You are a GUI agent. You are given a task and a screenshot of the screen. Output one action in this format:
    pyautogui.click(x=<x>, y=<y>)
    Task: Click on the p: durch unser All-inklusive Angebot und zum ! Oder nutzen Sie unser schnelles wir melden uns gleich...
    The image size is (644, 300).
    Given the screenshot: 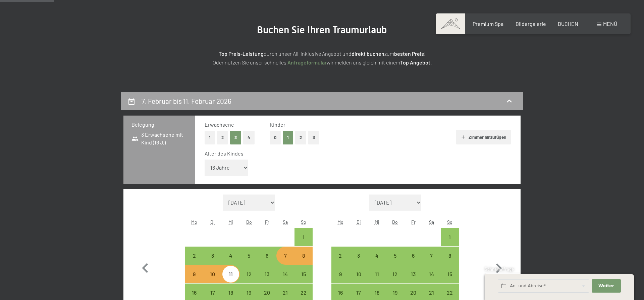 What is the action you would take?
    pyautogui.click(x=322, y=58)
    